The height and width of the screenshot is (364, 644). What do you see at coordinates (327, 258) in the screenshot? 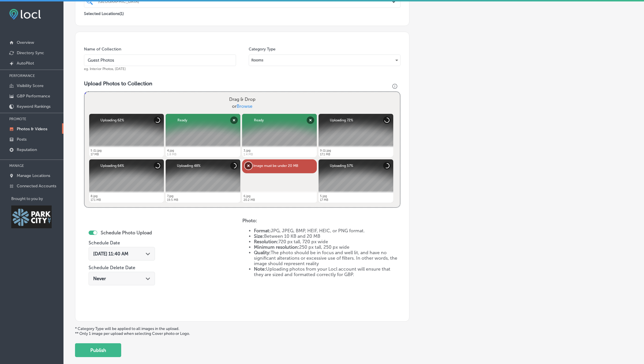
I see `li: The photo should be in focus and well lit, and have no significant alterations or excessive use o...` at bounding box center [327, 258].